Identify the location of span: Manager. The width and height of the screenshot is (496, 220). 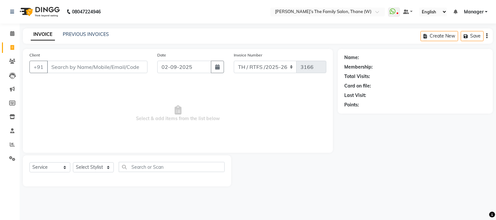
(474, 12).